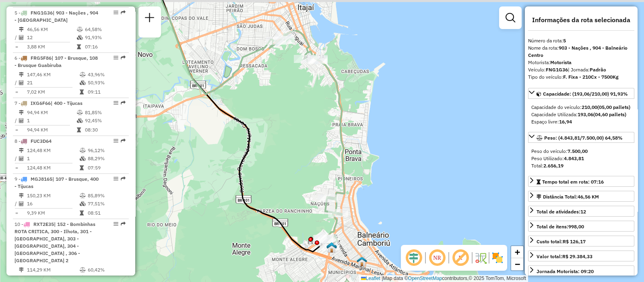 The height and width of the screenshot is (282, 644). I want to click on strong: (05,00 pallets), so click(614, 107).